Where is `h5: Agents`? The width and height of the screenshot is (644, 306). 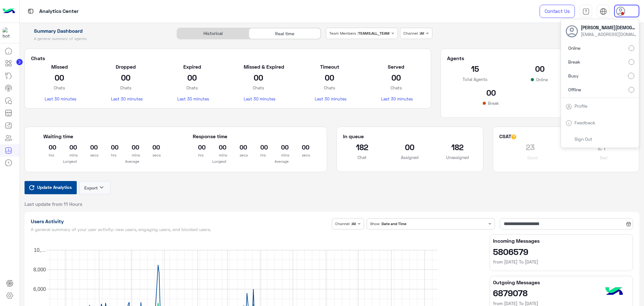
h5: Agents is located at coordinates (456, 58).